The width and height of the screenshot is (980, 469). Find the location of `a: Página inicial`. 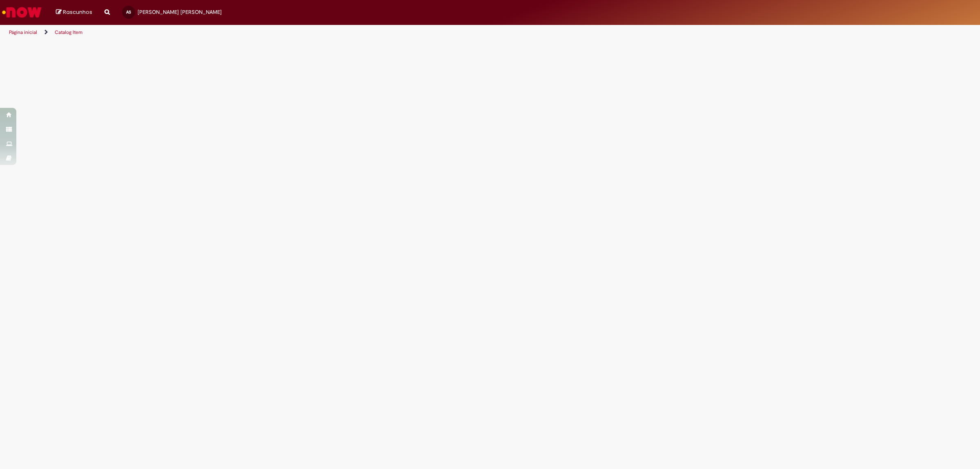

a: Página inicial is located at coordinates (22, 32).